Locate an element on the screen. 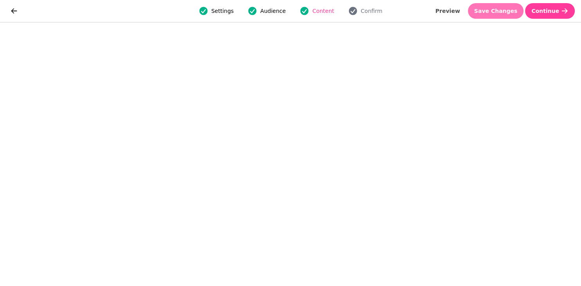 This screenshot has width=581, height=286. button: Save Changes is located at coordinates (496, 11).